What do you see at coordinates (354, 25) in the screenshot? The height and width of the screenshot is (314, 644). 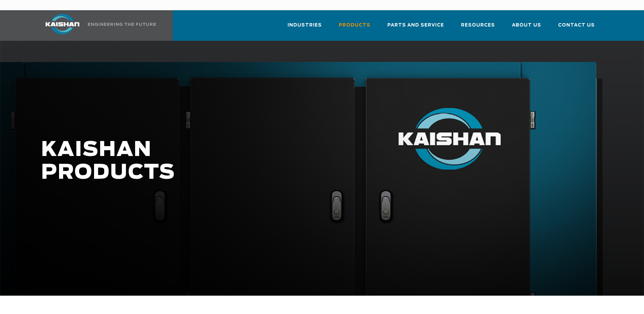 I see `span: Products` at bounding box center [354, 25].